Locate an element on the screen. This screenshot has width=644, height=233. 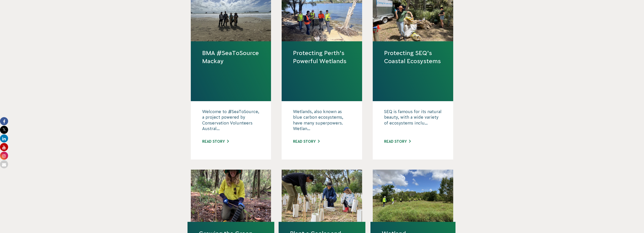
p: Welcome to #SeaToSource, a project powered by Conservation Volunteers Austral... is located at coordinates (231, 121).